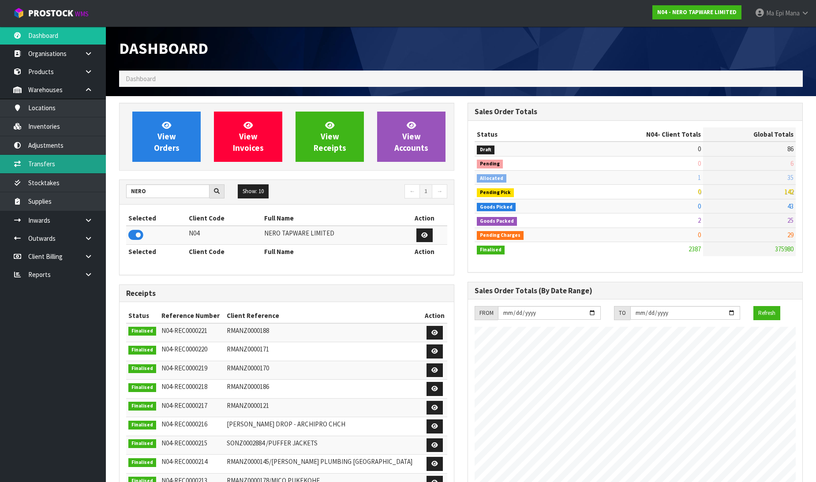 This screenshot has height=482, width=816. I want to click on span: ProStock, so click(51, 13).